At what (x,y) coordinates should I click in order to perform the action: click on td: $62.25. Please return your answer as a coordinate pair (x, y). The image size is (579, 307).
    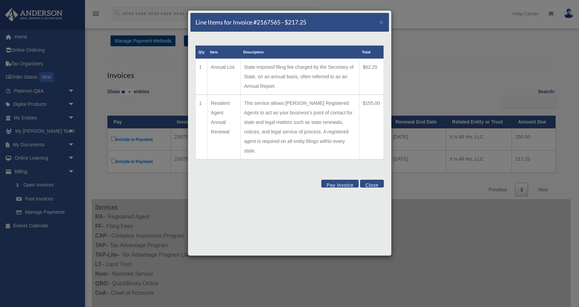
    Looking at the image, I should click on (372, 77).